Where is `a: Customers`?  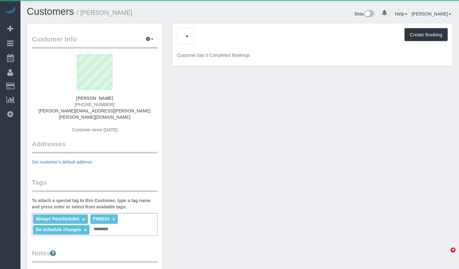
a: Customers is located at coordinates (50, 11).